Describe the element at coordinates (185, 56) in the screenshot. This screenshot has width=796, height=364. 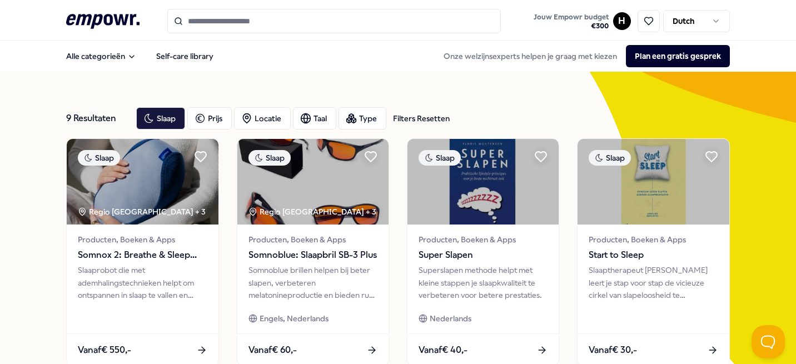
I see `a: Self-care library` at that location.